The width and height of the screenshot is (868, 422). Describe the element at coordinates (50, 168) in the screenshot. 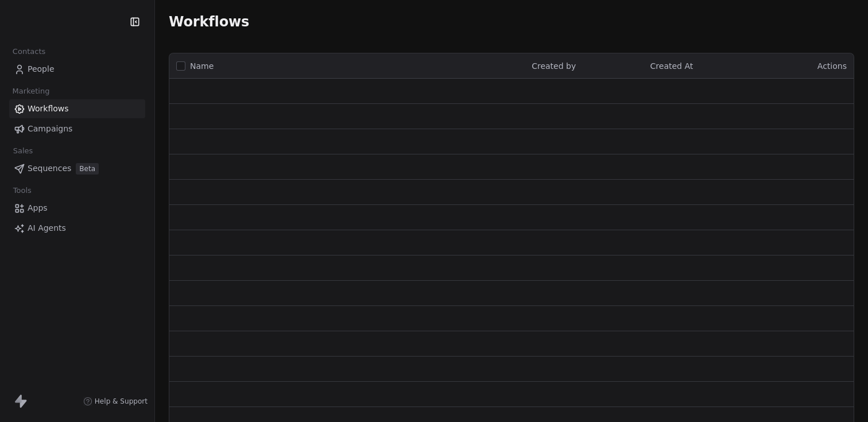

I see `span: Sequences` at that location.